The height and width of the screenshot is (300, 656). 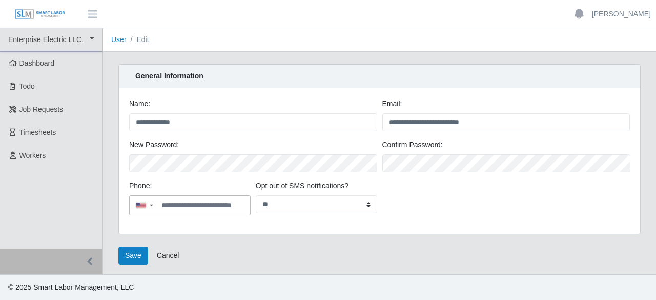 I want to click on label: Opt out of SMS notifications?, so click(x=302, y=185).